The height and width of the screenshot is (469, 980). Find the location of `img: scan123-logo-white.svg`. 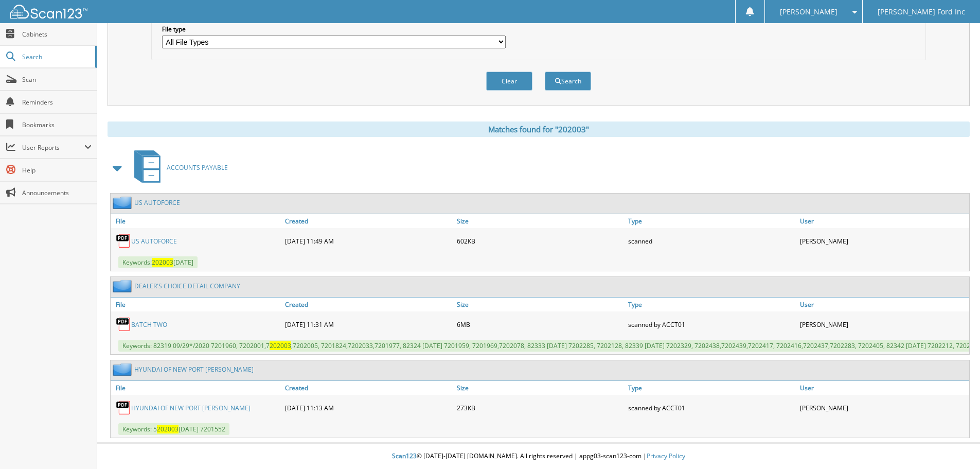

img: scan123-logo-white.svg is located at coordinates (49, 12).